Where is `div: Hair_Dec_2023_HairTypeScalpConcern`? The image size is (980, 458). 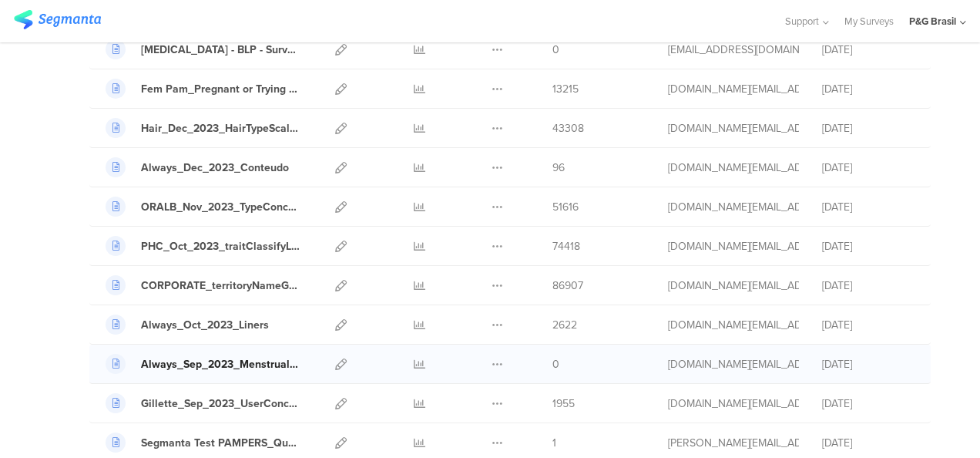 div: Hair_Dec_2023_HairTypeScalpConcern is located at coordinates (221, 128).